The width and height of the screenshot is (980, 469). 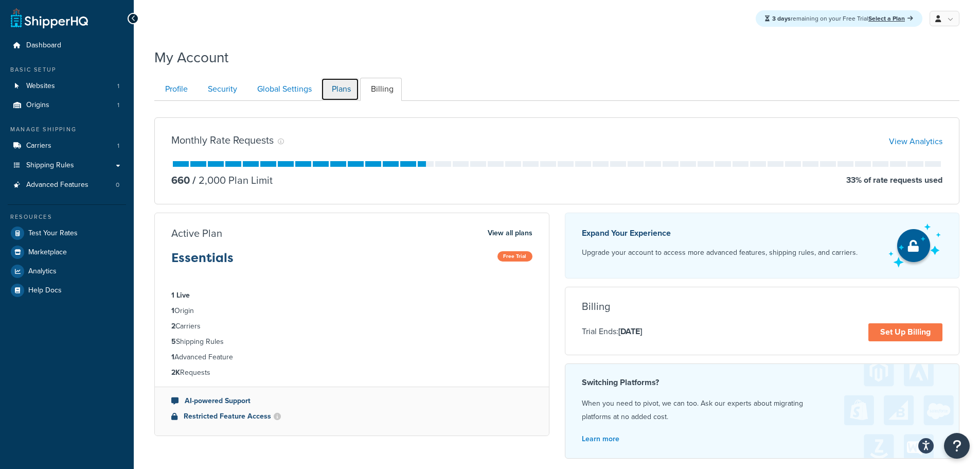 What do you see at coordinates (47, 253) in the screenshot?
I see `span: Marketplace` at bounding box center [47, 253].